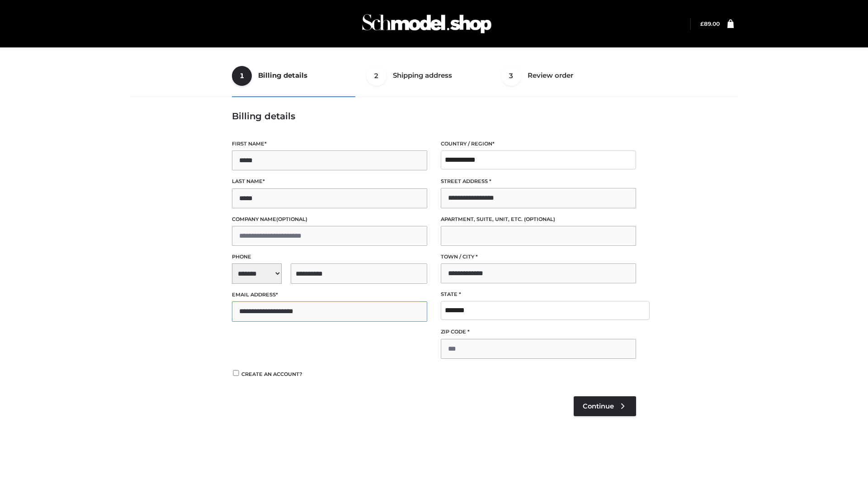 Image resolution: width=868 pixels, height=488 pixels. What do you see at coordinates (538, 144) in the screenshot?
I see `label: Country / Region` at bounding box center [538, 144].